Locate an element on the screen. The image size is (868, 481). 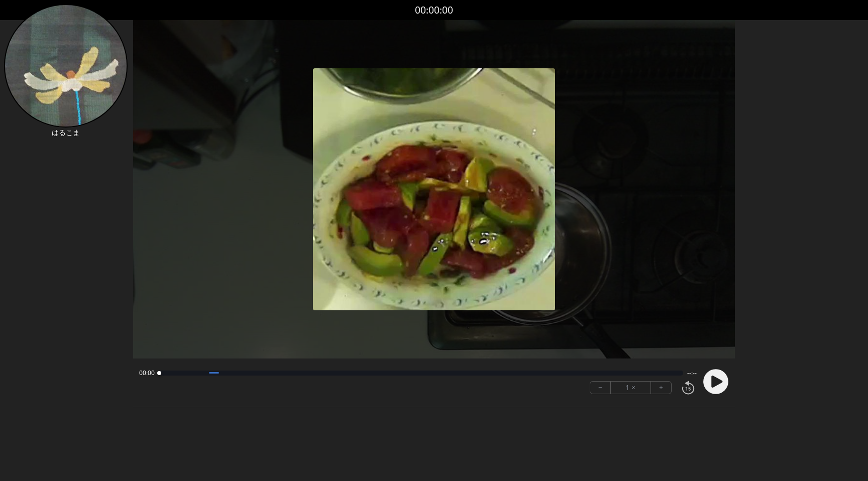
span: 00:00 is located at coordinates (147, 373).